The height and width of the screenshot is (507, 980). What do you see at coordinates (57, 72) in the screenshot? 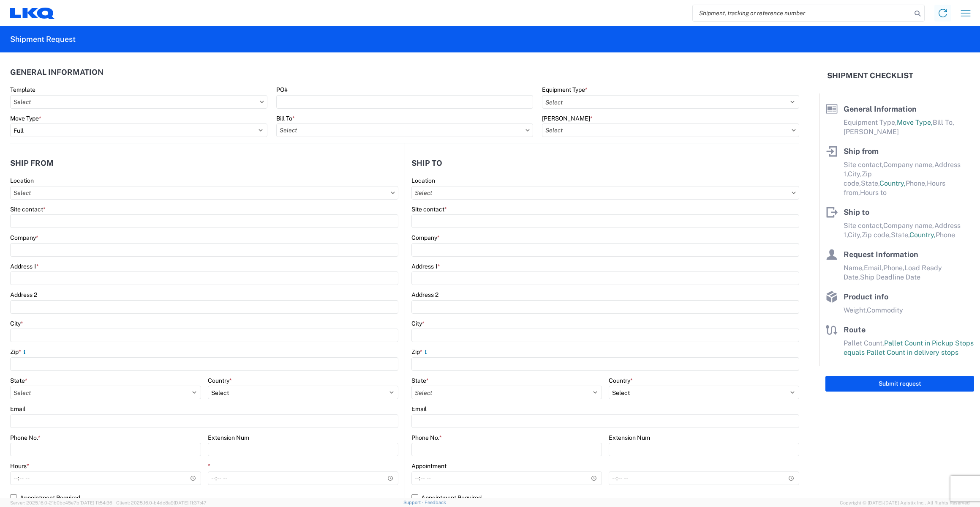
I see `h2: General Information` at bounding box center [57, 72].